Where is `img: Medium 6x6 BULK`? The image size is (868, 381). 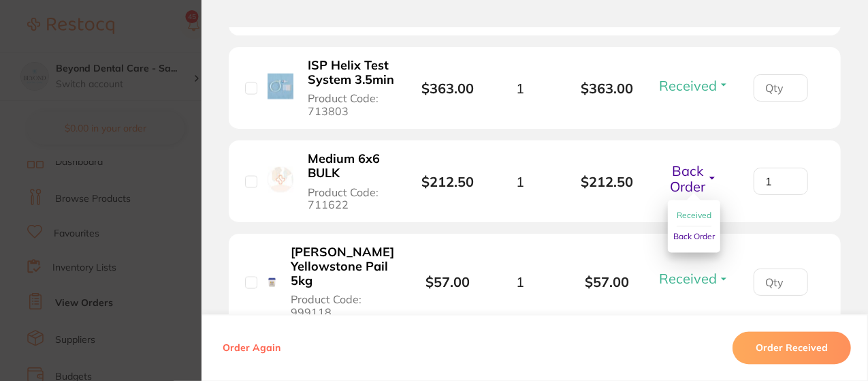
img: Medium 6x6 BULK is located at coordinates (280, 179).